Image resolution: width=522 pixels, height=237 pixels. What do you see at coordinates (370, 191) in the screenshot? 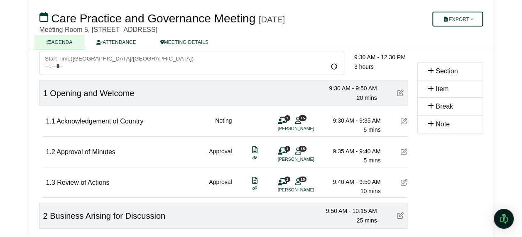
I see `span: 10 mins` at bounding box center [370, 191].